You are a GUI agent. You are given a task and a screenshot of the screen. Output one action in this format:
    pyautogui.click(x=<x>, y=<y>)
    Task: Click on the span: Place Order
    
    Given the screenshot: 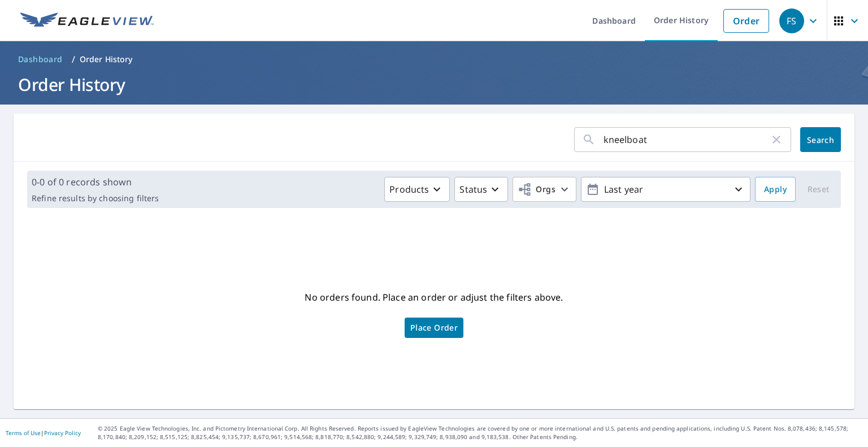 What is the action you would take?
    pyautogui.click(x=434, y=327)
    